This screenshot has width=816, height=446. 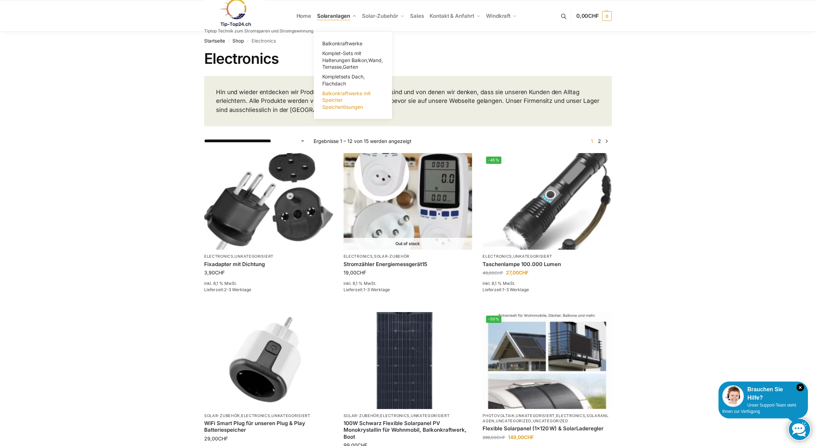 I want to click on span: Kompletsets Dach, Flachdach, so click(x=344, y=80).